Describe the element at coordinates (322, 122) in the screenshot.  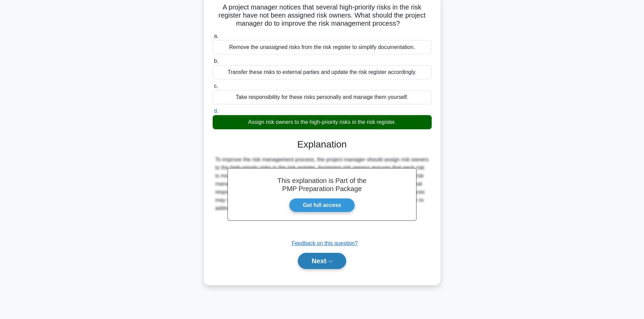
I see `div: Assign risk owners to the high-priority risks in the risk register.` at that location.